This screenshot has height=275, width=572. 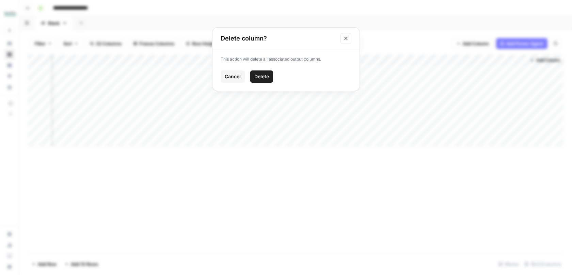 What do you see at coordinates (232, 77) in the screenshot?
I see `button: Cancel` at bounding box center [232, 77].